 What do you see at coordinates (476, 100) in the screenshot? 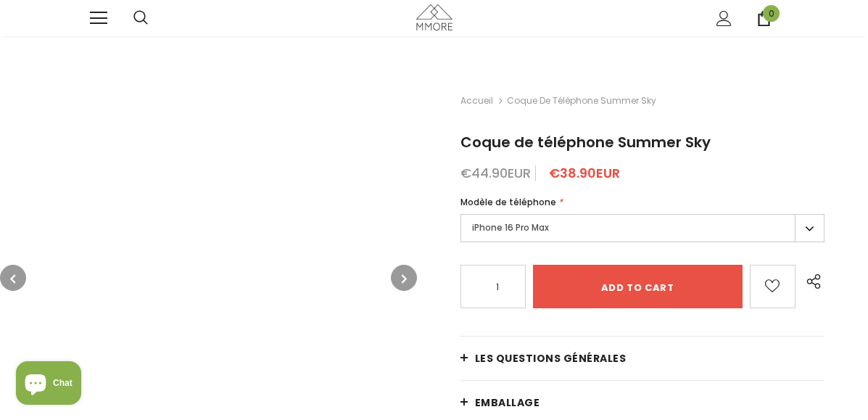
I see `a: Accueil` at bounding box center [476, 100].